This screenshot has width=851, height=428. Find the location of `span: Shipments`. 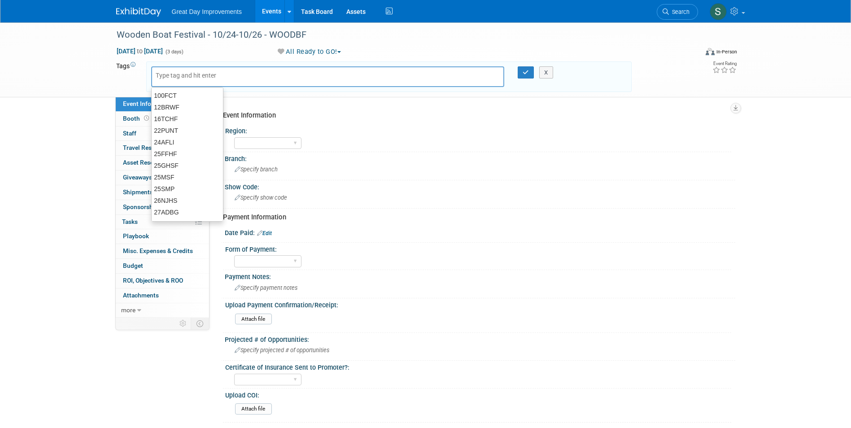

span: Shipments is located at coordinates (138, 192).